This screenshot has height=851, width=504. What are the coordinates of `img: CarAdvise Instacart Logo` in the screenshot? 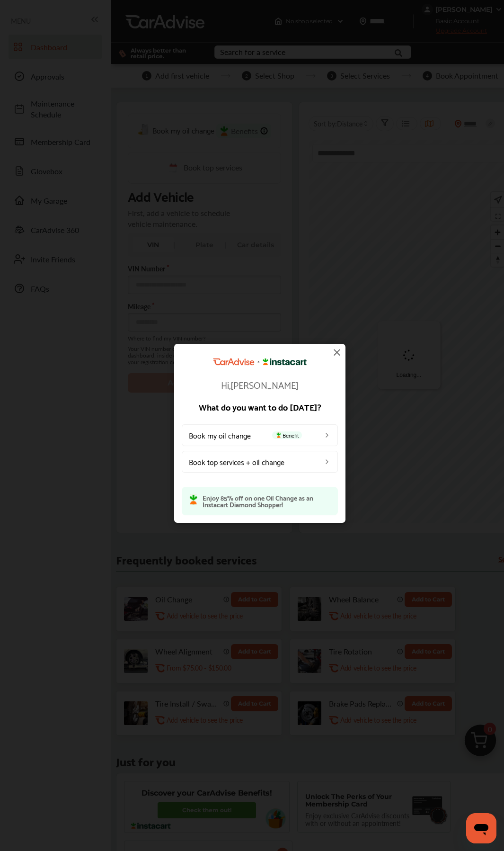 It's located at (260, 362).